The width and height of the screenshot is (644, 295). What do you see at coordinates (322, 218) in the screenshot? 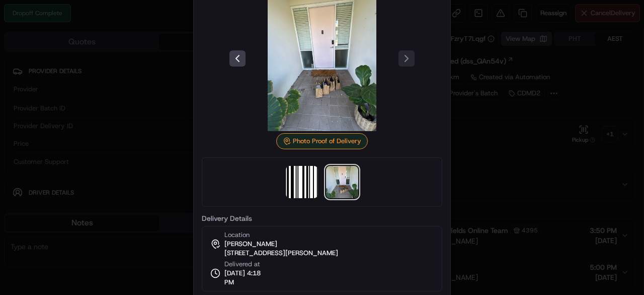
I see `label: Delivery Details` at bounding box center [322, 218].